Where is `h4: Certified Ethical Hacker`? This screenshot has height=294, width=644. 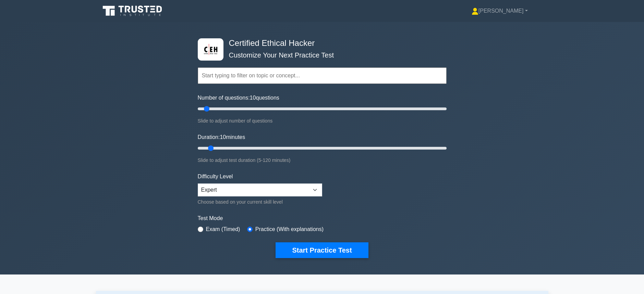
h4: Certified Ethical Hacker is located at coordinates (320, 43).